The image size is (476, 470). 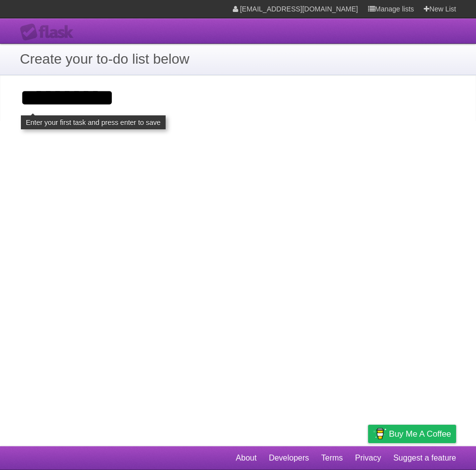 What do you see at coordinates (332, 458) in the screenshot?
I see `a: Terms` at bounding box center [332, 458].